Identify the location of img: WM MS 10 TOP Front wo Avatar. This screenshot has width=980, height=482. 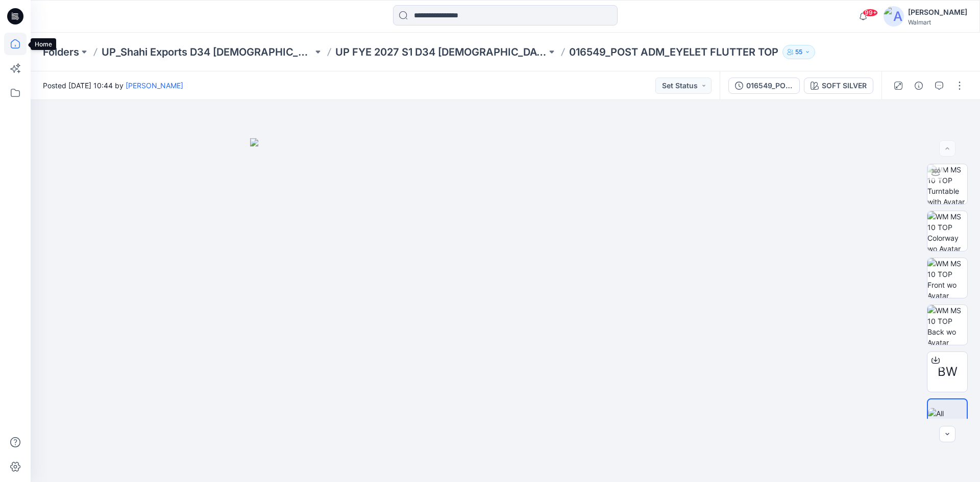
(948, 278).